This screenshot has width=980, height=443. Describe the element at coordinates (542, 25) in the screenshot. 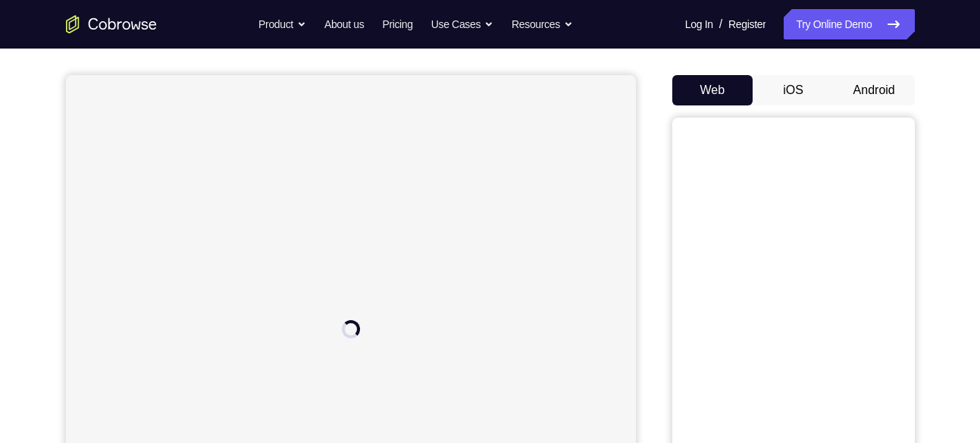

I see `button: Resources` at that location.